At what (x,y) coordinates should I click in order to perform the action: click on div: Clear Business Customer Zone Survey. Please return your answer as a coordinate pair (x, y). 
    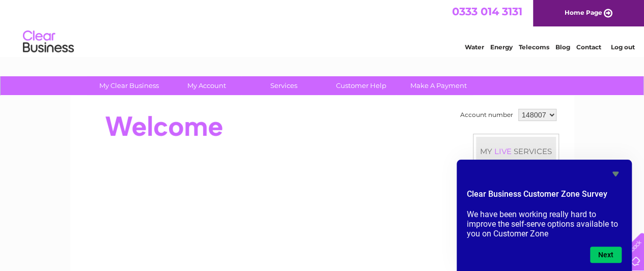
    Looking at the image, I should click on (544, 215).